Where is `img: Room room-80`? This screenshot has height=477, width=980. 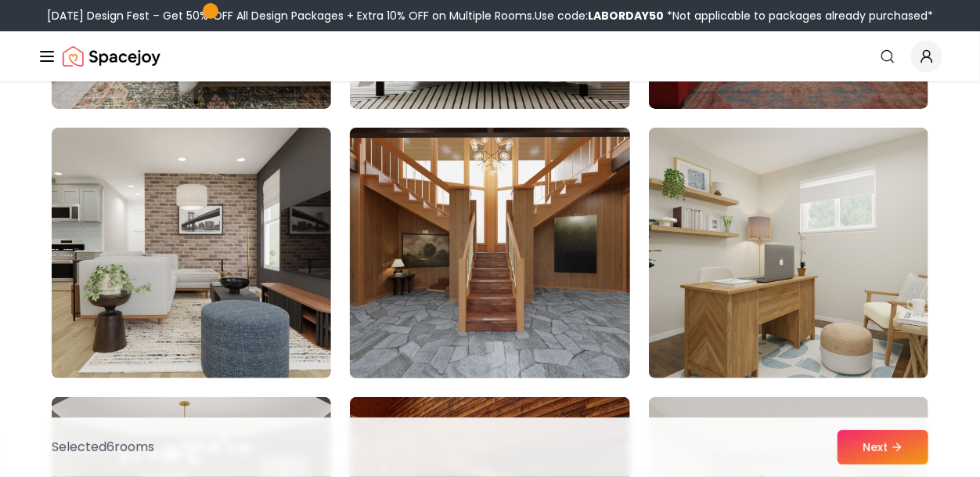 img: Room room-80 is located at coordinates (489, 253).